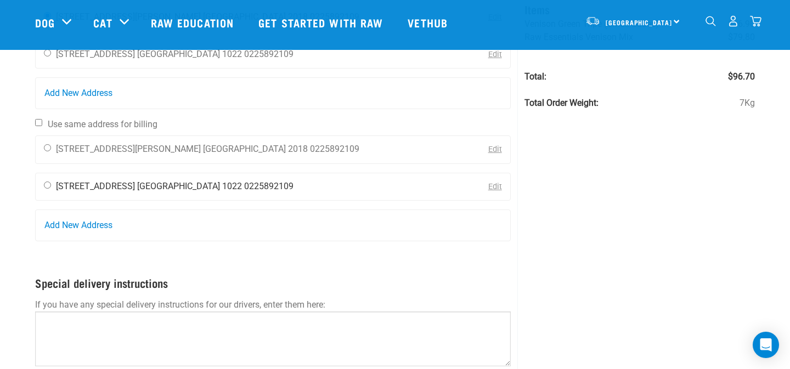  Describe the element at coordinates (766, 345) in the screenshot. I see `div: Open Intercom Messenger` at that location.